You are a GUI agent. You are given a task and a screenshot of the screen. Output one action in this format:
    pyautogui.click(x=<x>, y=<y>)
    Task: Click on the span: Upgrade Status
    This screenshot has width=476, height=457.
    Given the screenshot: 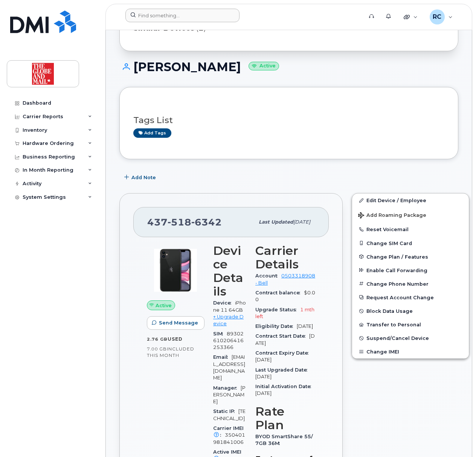 What is the action you would take?
    pyautogui.click(x=277, y=309)
    